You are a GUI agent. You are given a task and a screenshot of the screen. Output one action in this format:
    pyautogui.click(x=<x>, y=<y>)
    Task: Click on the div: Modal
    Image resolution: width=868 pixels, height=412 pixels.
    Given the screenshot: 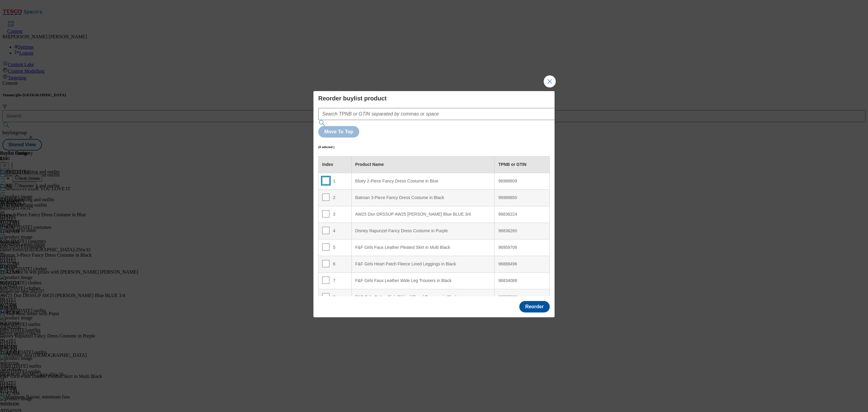 What is the action you would take?
    pyautogui.click(x=434, y=204)
    